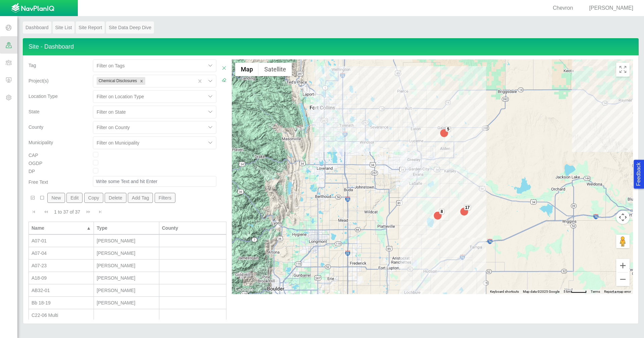 The image size is (644, 338). Describe the element at coordinates (541, 291) in the screenshot. I see `span: Map data ©2025 Google` at that location.